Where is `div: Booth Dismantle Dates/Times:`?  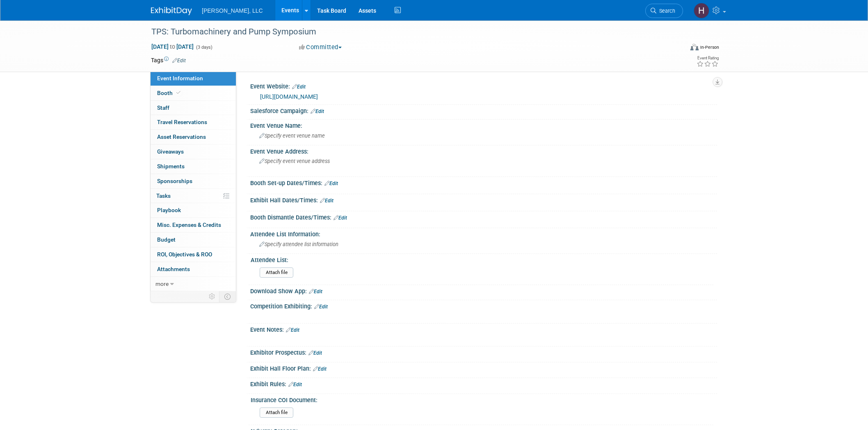
div: Booth Dismantle Dates/Times: is located at coordinates (484, 217).